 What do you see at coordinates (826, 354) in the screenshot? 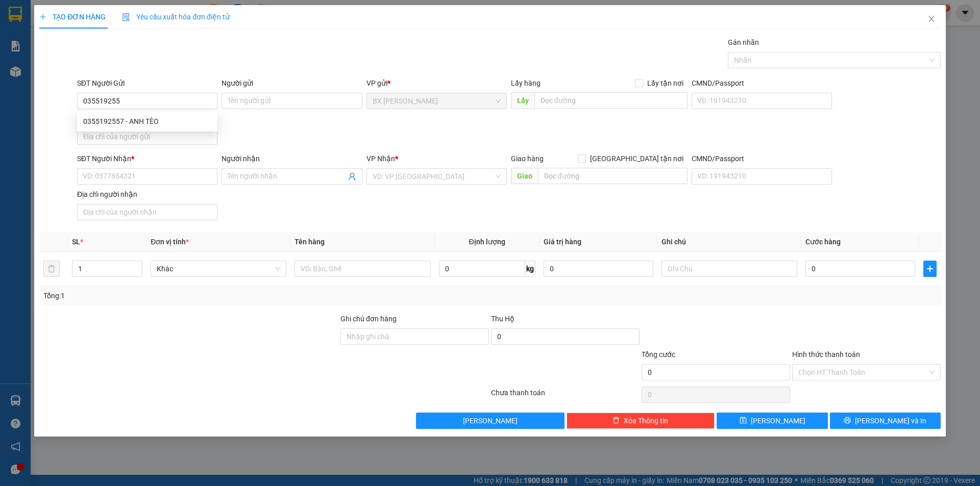
I see `label: Hình thức thanh toán` at bounding box center [826, 354].